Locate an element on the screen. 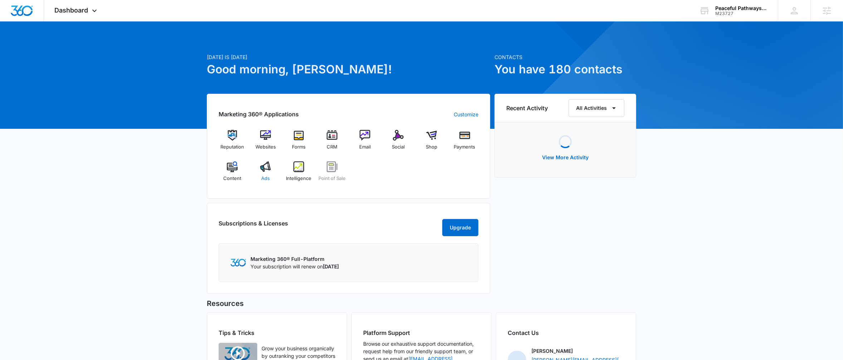 The height and width of the screenshot is (360, 843). span: Point of Sale is located at coordinates (332, 178).